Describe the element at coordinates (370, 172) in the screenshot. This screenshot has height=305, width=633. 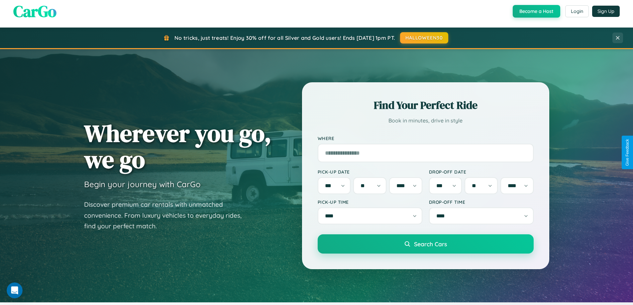
I see `label: Pick-up Date` at that location.